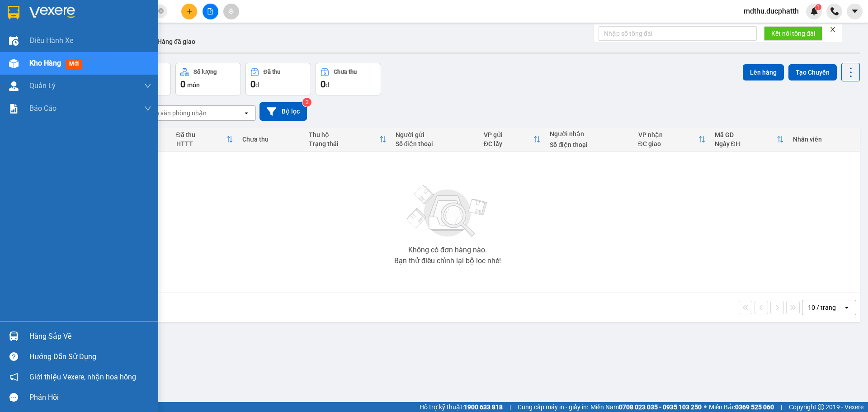  What do you see at coordinates (344, 144) in the screenshot?
I see `div: Trạng thái` at bounding box center [344, 144].